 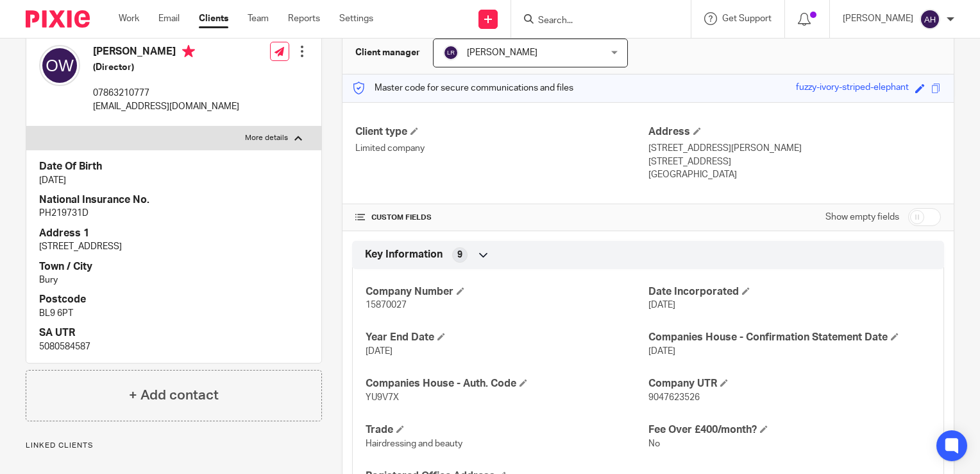 What do you see at coordinates (304, 18) in the screenshot?
I see `a: Reports` at bounding box center [304, 18].